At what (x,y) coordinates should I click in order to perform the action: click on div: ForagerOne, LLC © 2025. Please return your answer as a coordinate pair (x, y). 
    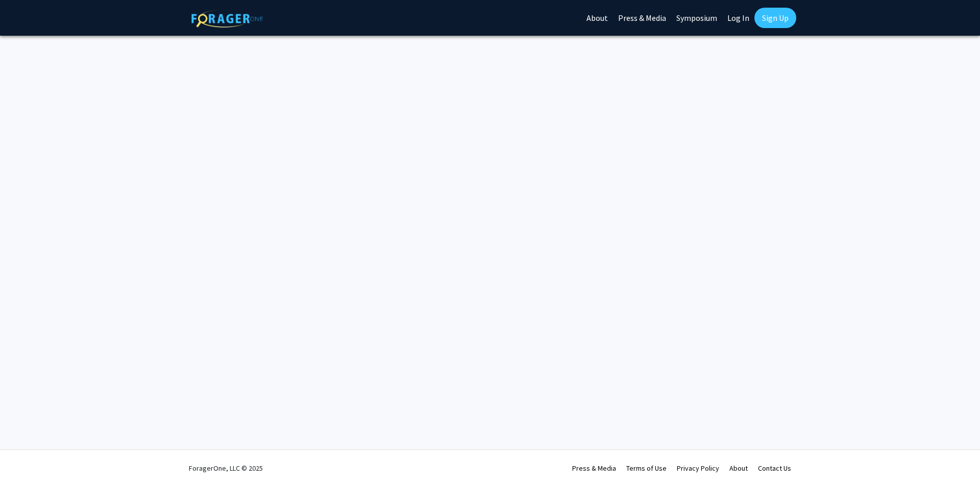
    Looking at the image, I should click on (226, 468).